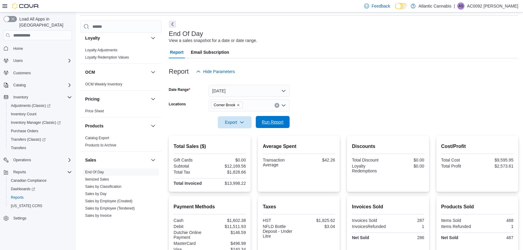  What do you see at coordinates (496, 238) in the screenshot?
I see `div: 487` at bounding box center [496, 238].